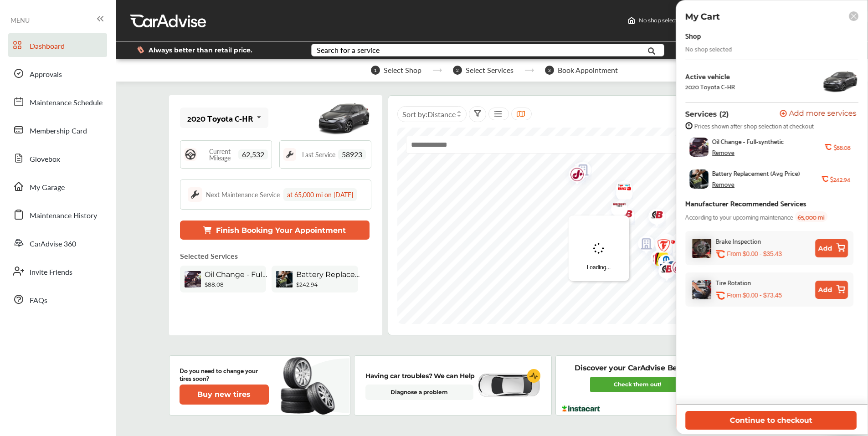 The height and width of the screenshot is (436, 868). Describe the element at coordinates (243, 195) in the screenshot. I see `div: Next Maintenance Service` at that location.